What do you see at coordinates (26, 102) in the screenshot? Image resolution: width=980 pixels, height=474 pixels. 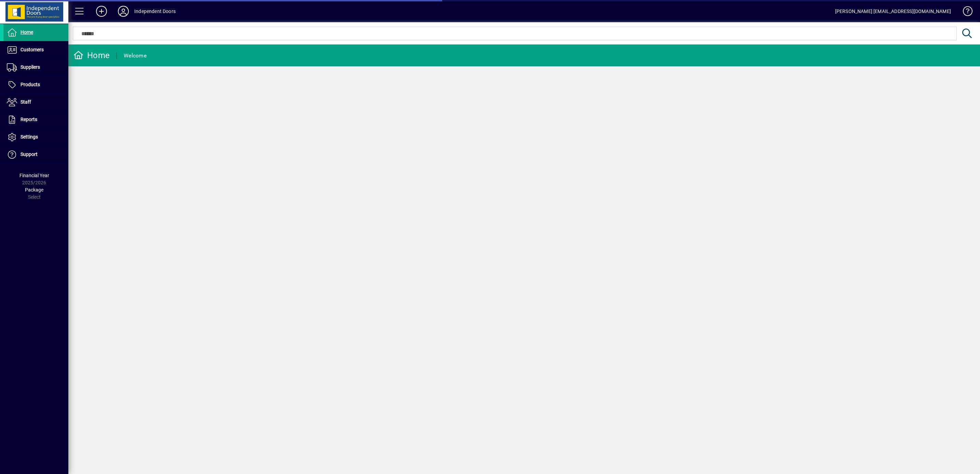 I see `span: Staff` at bounding box center [26, 102].